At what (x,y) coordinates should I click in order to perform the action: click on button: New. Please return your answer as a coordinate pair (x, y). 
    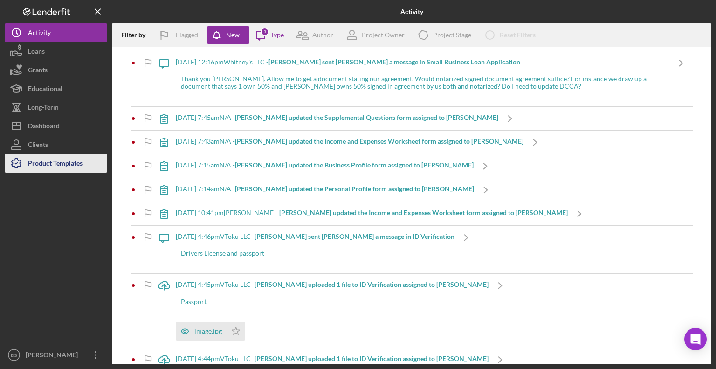
    Looking at the image, I should click on (228, 35).